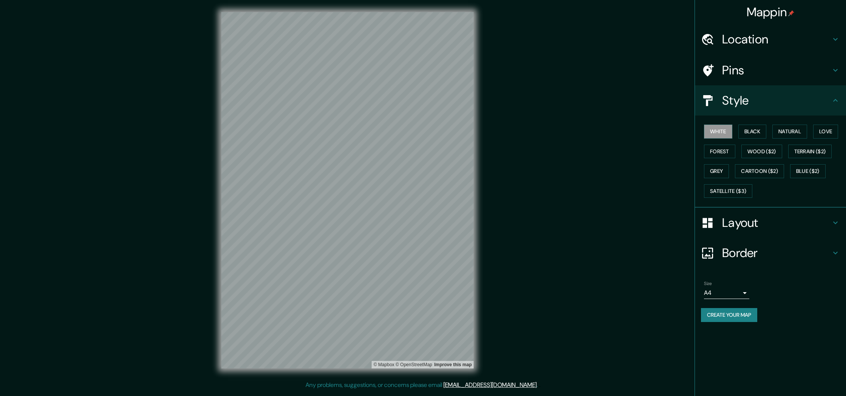  I want to click on a: OpenStreetMap, so click(414, 365).